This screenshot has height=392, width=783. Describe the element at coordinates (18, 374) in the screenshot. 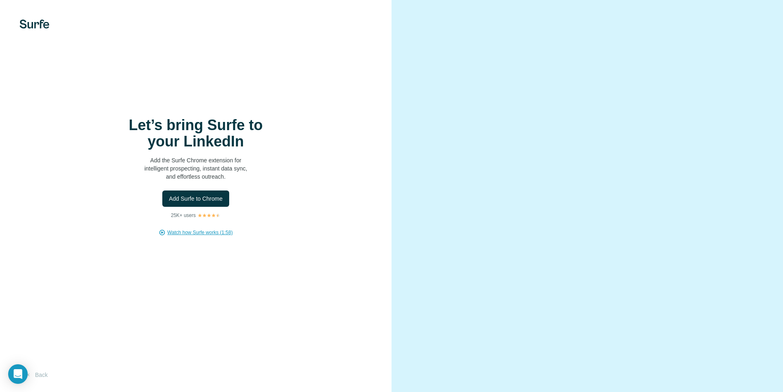

I see `div: Open Intercom Messenger` at that location.